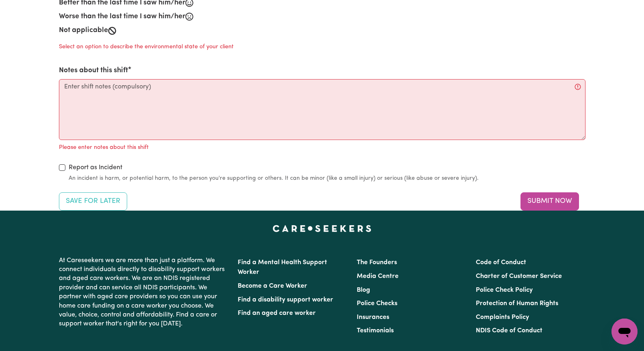 This screenshot has height=351, width=644. Describe the element at coordinates (93, 201) in the screenshot. I see `button: Save your job report` at that location.